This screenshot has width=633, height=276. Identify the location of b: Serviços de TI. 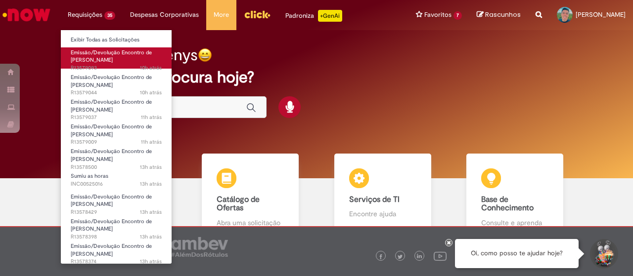
(374, 200).